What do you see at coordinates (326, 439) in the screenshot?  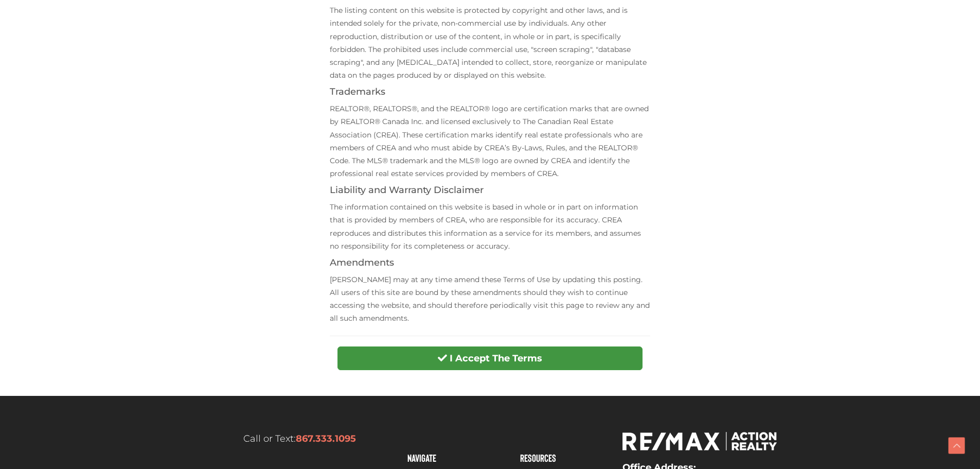 I see `a: 867.333.1095` at bounding box center [326, 439].